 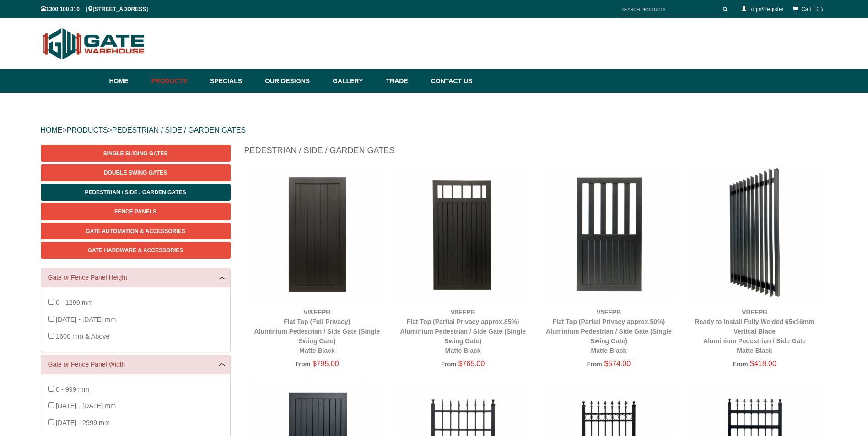 I want to click on span: Double Swing Gates, so click(x=136, y=173).